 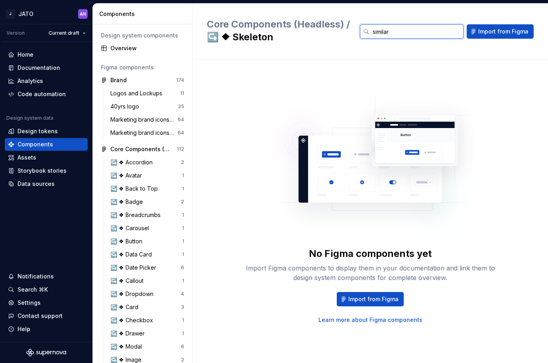 I want to click on div: Data sources, so click(x=36, y=184).